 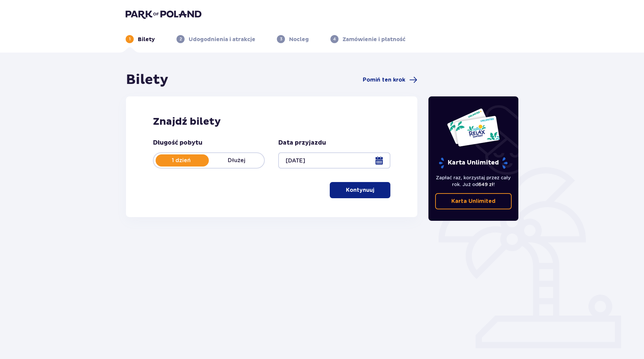 I want to click on div: 4Zamówienie i płatność, so click(x=368, y=39).